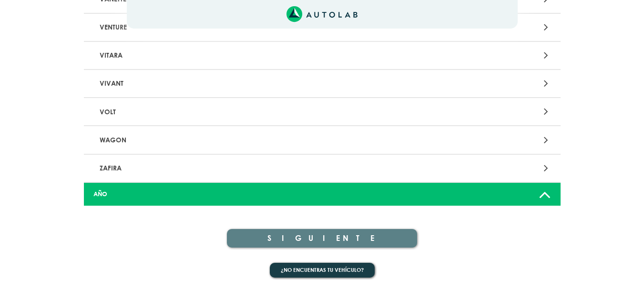  What do you see at coordinates (321, 14) in the screenshot?
I see `a: Link al sitio de autolab` at bounding box center [321, 14].